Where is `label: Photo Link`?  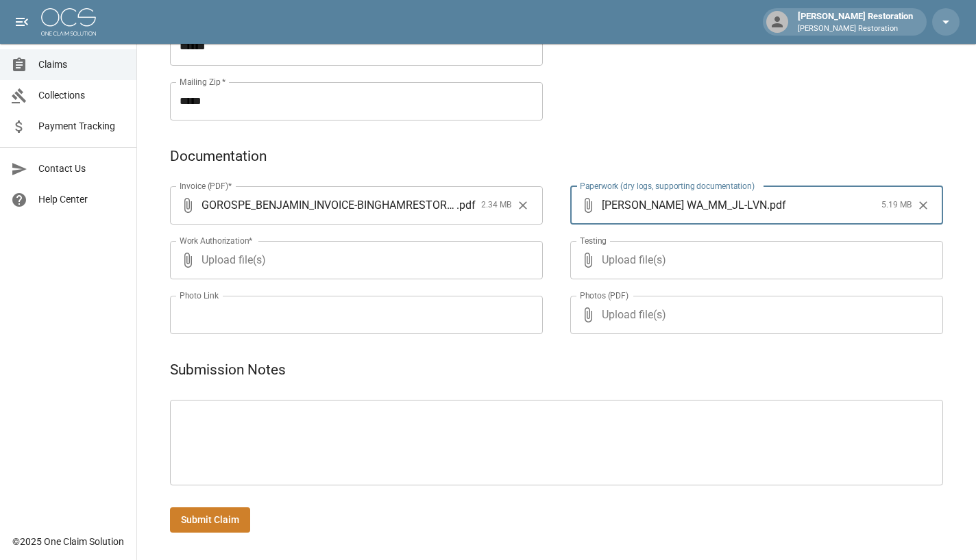 label: Photo Link is located at coordinates (199, 295).